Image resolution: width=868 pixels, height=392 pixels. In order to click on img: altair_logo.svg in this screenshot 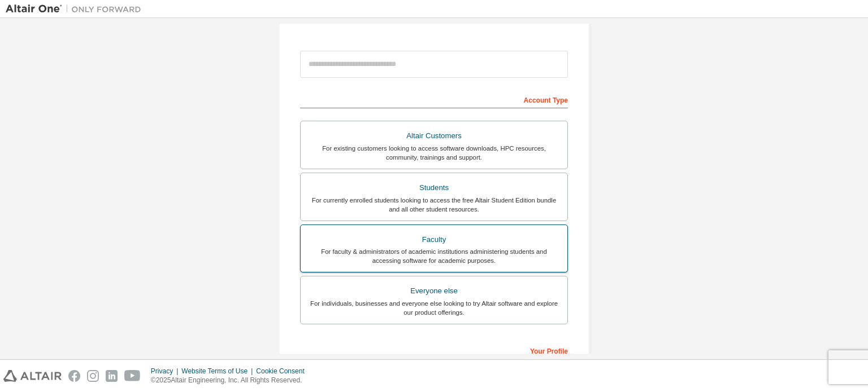, I will do `click(32, 376)`.